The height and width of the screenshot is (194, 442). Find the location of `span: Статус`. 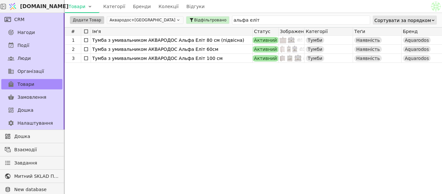

span: Статус is located at coordinates (262, 31).